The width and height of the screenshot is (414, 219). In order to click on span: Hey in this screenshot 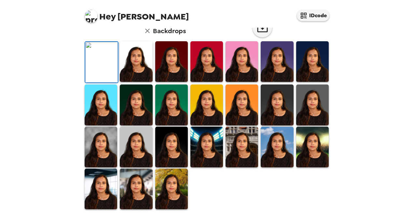, I will do `click(107, 17)`.